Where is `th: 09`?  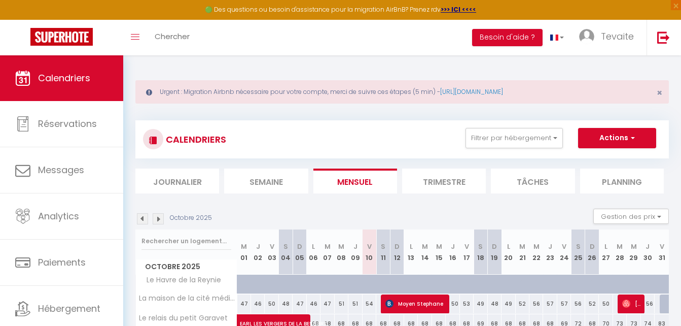
th: 09 is located at coordinates (355, 252).